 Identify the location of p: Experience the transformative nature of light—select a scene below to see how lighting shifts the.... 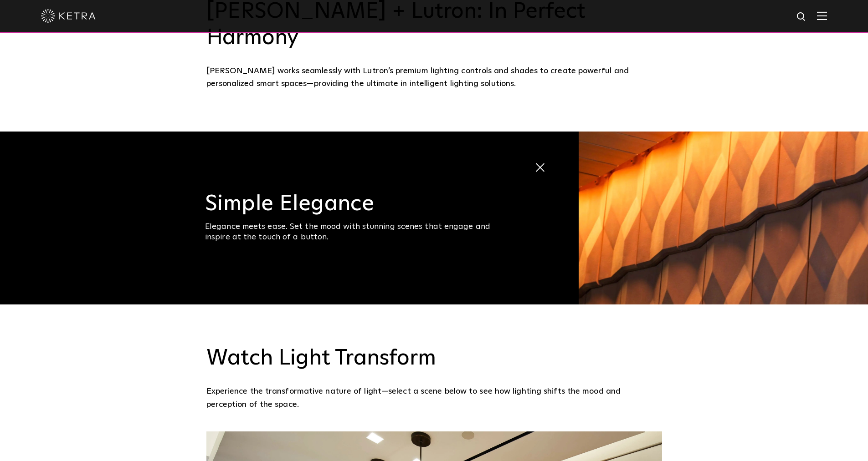
(432, 398).